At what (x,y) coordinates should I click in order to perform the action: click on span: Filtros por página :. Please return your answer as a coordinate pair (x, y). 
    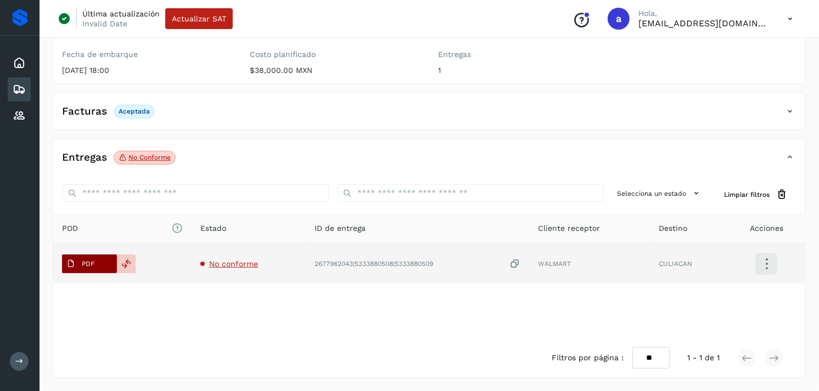
    Looking at the image, I should click on (587, 358).